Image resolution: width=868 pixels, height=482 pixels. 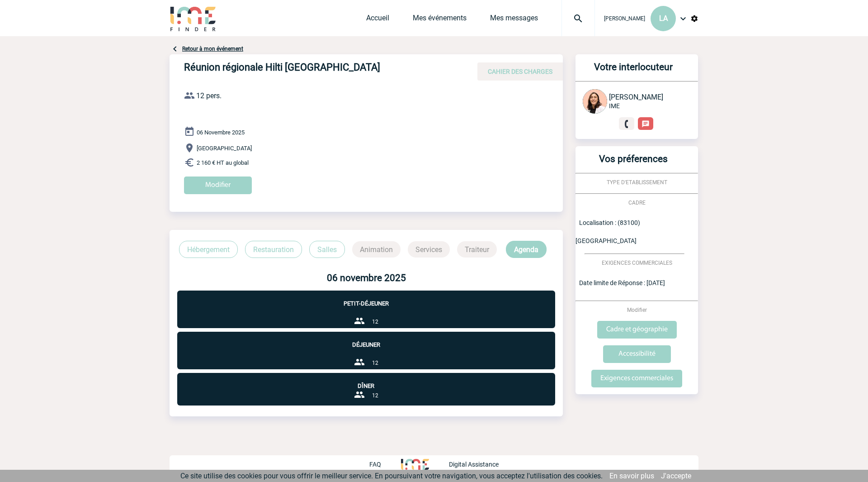 What do you see at coordinates (366, 381) in the screenshot?
I see `p: Dîner` at bounding box center [366, 381].